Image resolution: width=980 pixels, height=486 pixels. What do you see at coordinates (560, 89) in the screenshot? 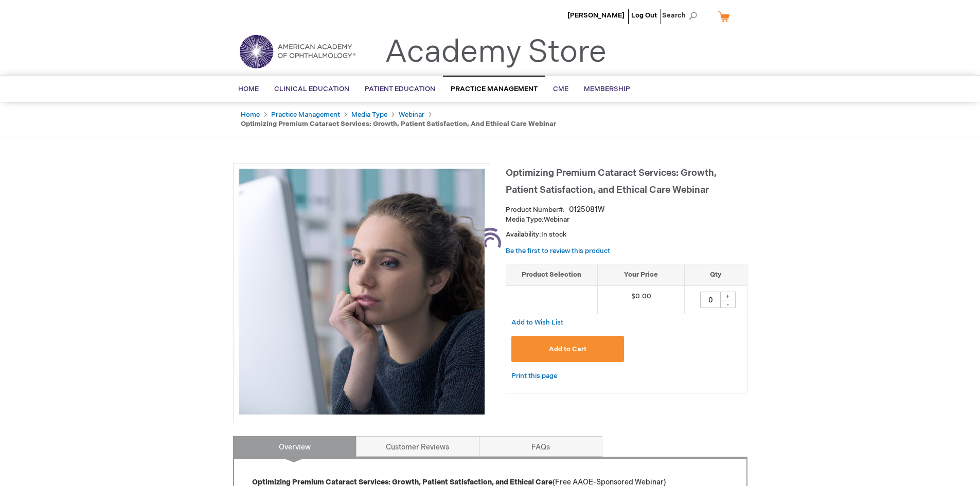
I see `span: CME` at bounding box center [560, 89].